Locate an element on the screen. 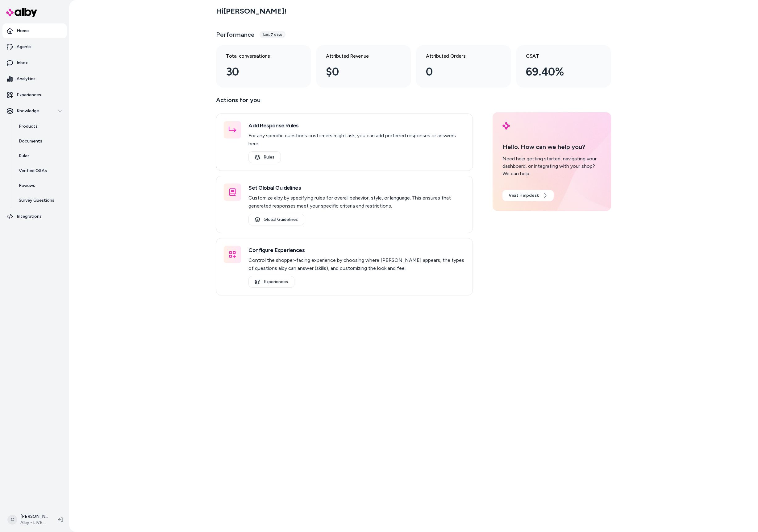 The width and height of the screenshot is (758, 532). a: Attributed Revenue $0 is located at coordinates (364, 66).